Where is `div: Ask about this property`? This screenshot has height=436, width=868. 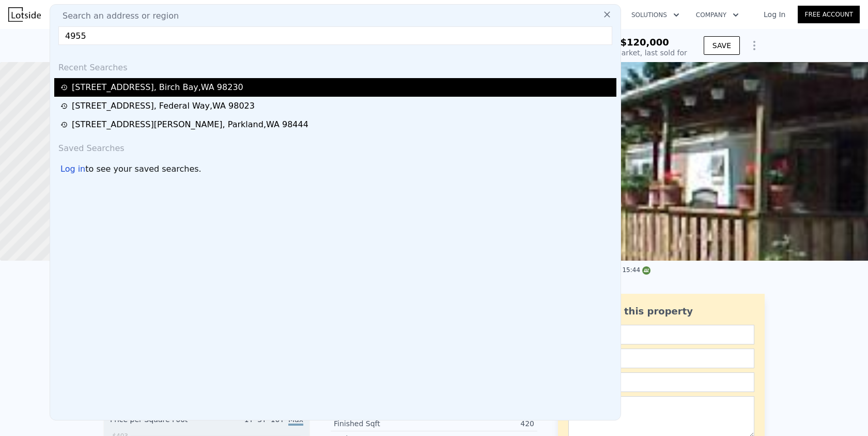
div: Ask about this property is located at coordinates (662, 311).